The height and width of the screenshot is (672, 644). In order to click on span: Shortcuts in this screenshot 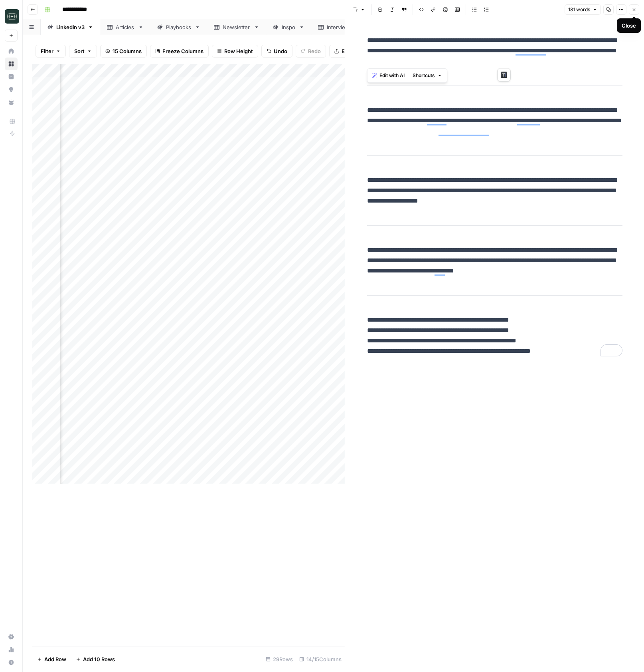, I will do `click(424, 76)`.